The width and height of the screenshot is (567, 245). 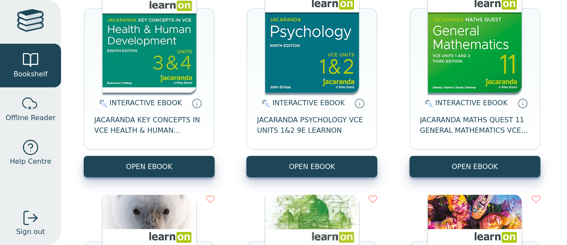 I want to click on span: JACARANDA KEY CONCEPTS IN VCE HEALTH & HUMAN DEVELOPMENT UNITS 3&4 LEARNON EBOOK 8E, so click(x=149, y=125).